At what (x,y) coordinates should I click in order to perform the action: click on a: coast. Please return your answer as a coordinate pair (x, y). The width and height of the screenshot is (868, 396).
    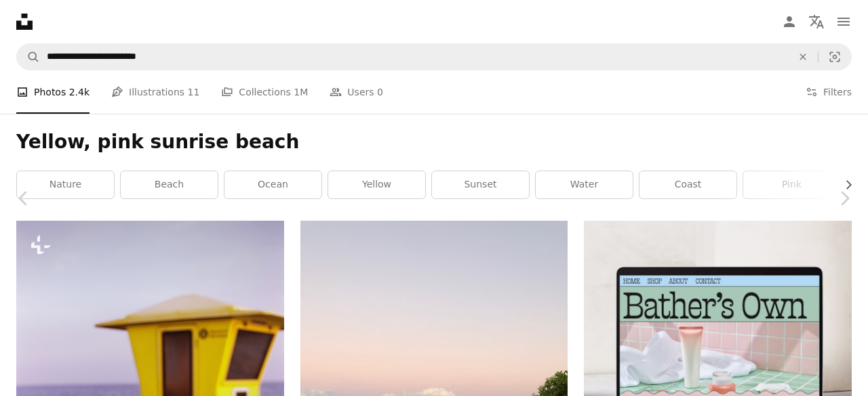
    Looking at the image, I should click on (687, 185).